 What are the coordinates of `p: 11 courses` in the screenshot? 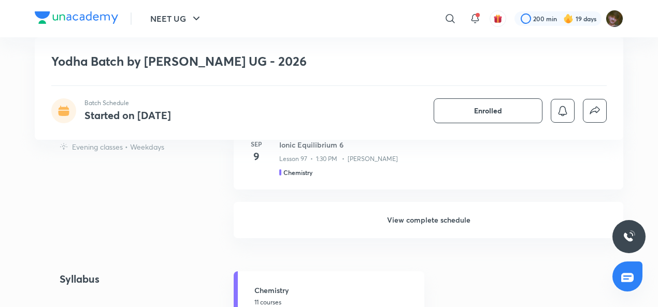 It's located at (336, 303).